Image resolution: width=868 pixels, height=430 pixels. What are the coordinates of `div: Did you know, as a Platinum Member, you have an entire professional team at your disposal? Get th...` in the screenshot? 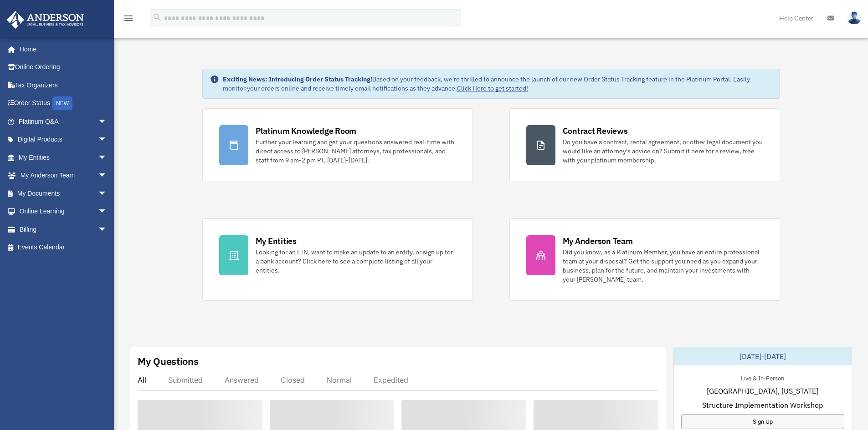 It's located at (663, 266).